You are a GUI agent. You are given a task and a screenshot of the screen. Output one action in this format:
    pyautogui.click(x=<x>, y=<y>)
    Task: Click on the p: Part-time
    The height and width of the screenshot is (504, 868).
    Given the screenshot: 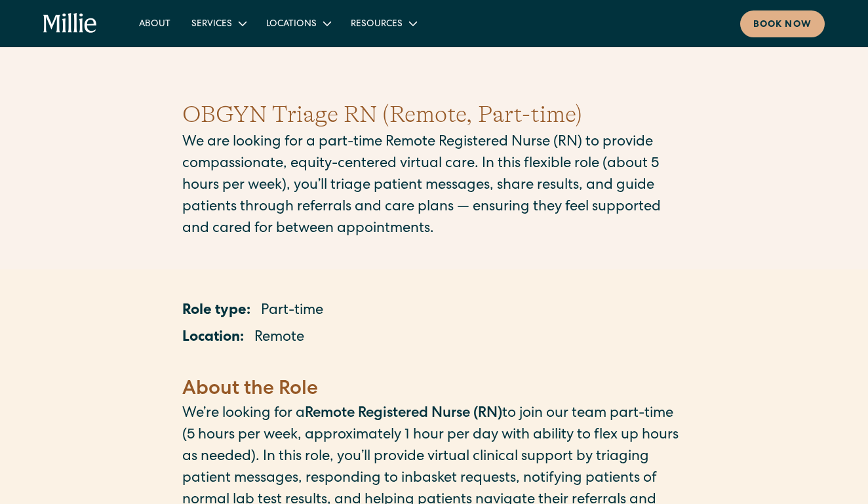 What is the action you would take?
    pyautogui.click(x=292, y=311)
    